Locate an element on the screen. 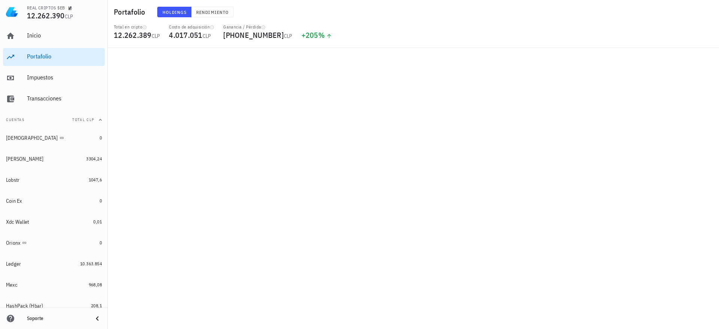 This screenshot has width=719, height=329. button: Rendimiento is located at coordinates (212, 12).